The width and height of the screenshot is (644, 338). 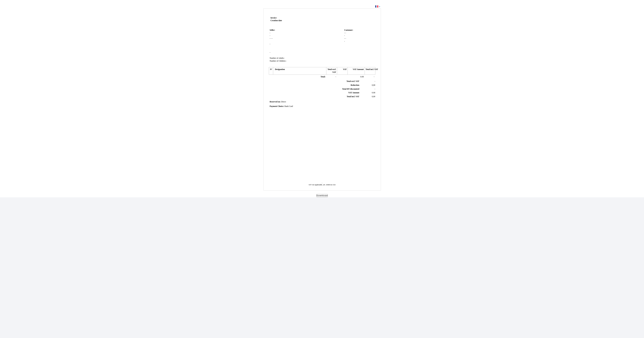 What do you see at coordinates (355, 85) in the screenshot?
I see `span: Reduction` at bounding box center [355, 85].